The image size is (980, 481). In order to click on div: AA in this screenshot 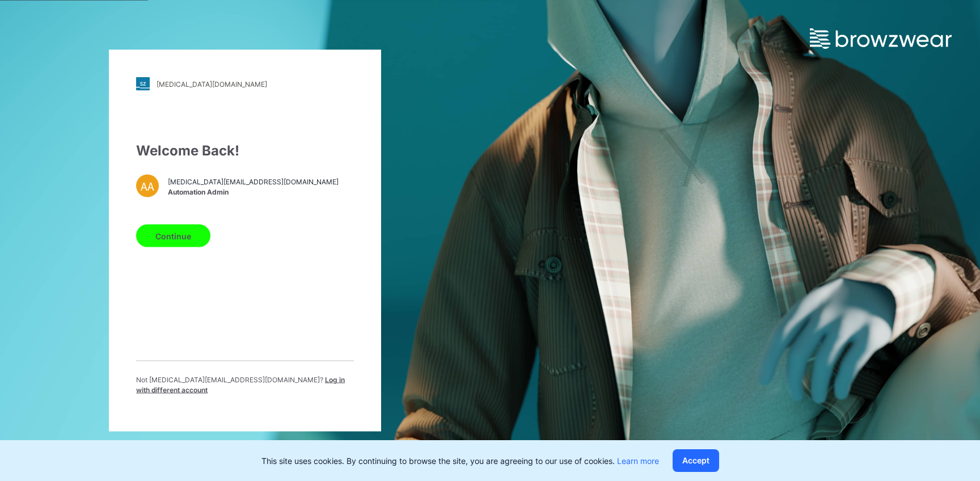, I will do `click(148, 186)`.